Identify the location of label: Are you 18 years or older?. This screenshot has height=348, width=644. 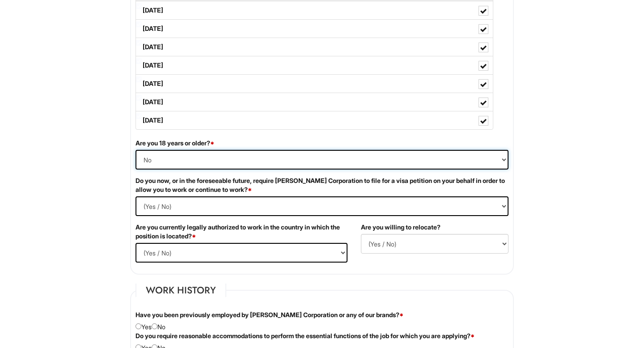
(175, 143).